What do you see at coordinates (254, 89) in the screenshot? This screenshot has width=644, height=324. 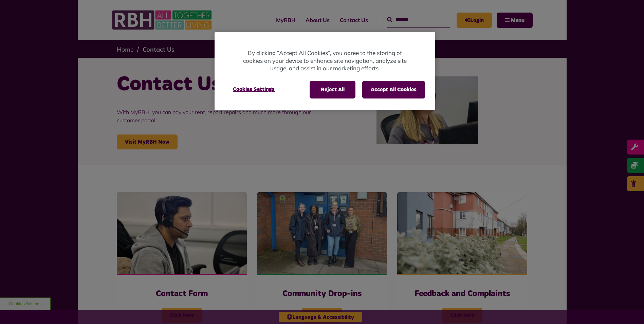 I see `button: Cookies Settings` at bounding box center [254, 89].